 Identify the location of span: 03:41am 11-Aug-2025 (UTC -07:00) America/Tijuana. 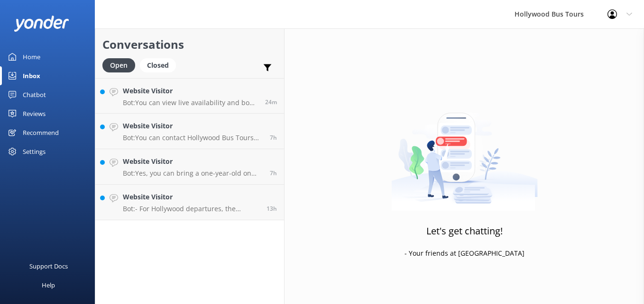
(273, 137).